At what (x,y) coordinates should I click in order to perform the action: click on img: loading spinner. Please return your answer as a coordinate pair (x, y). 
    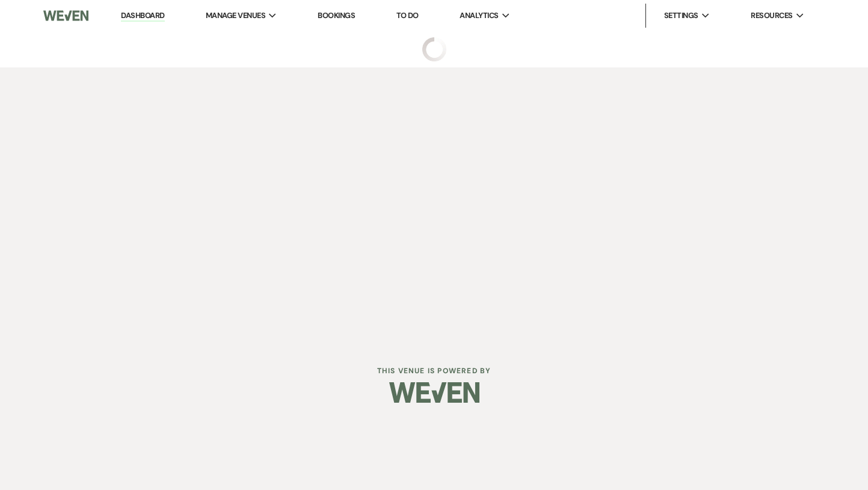
    Looking at the image, I should click on (434, 49).